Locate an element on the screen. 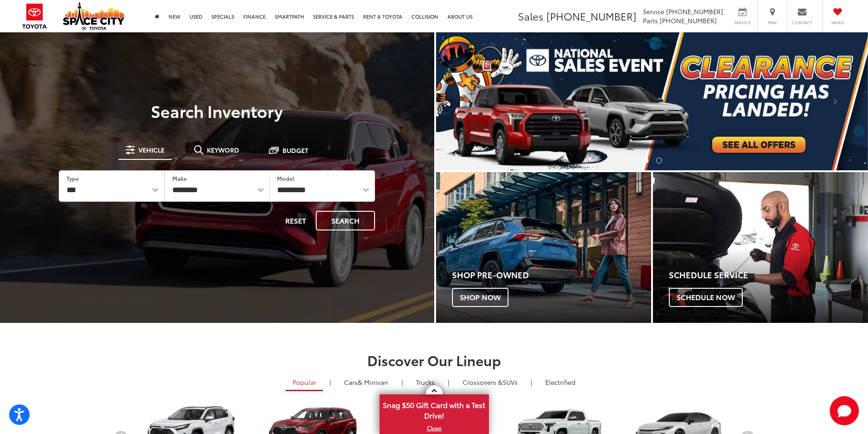  li: Go to slide number 2. is located at coordinates (659, 160).